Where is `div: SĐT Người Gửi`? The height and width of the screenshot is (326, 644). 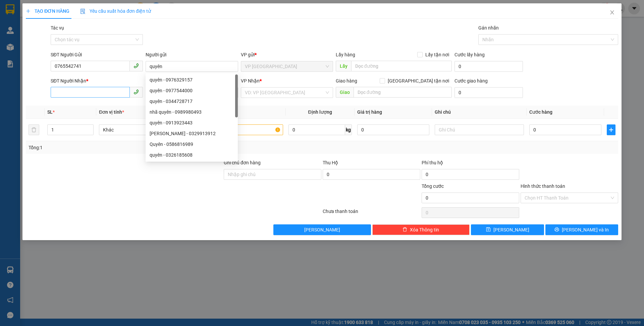 div: SĐT Người Gửi is located at coordinates (97, 55).